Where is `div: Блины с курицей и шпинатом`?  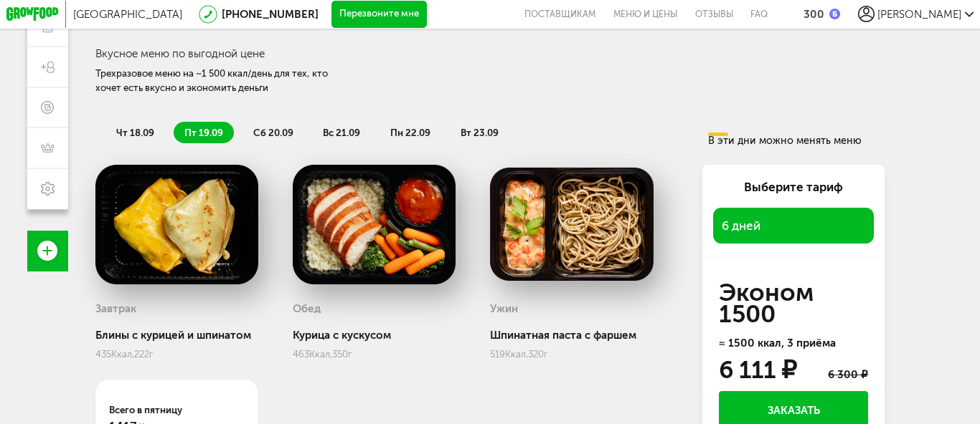 div: Блины с курицей и шпинатом is located at coordinates (177, 335).